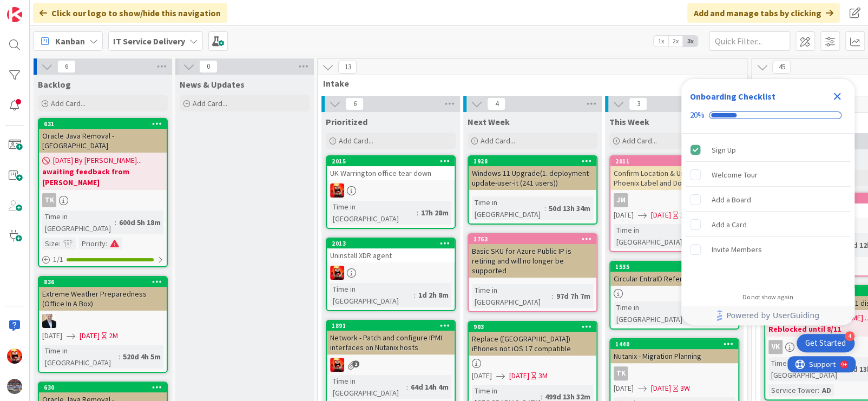 The width and height of the screenshot is (868, 401). Describe the element at coordinates (750, 41) in the screenshot. I see `input: Quick Filter...` at that location.